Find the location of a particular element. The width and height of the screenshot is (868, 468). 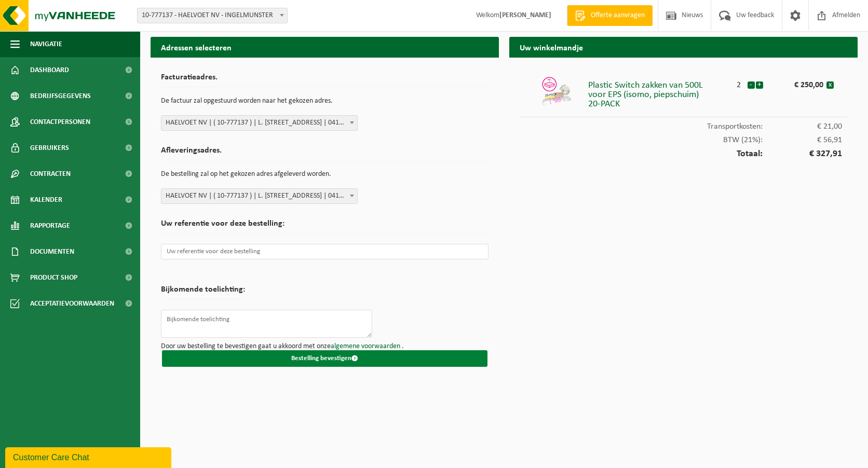

div: Customer Care Chat is located at coordinates (83, 13).